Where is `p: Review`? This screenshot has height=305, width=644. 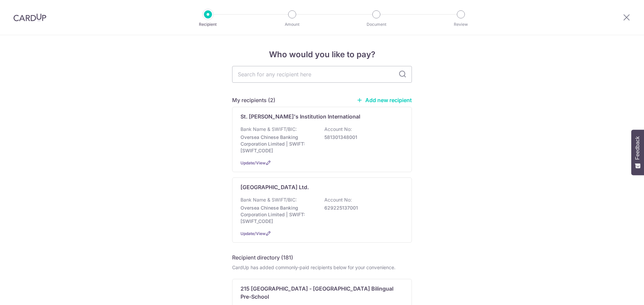 p: Review is located at coordinates (461, 24).